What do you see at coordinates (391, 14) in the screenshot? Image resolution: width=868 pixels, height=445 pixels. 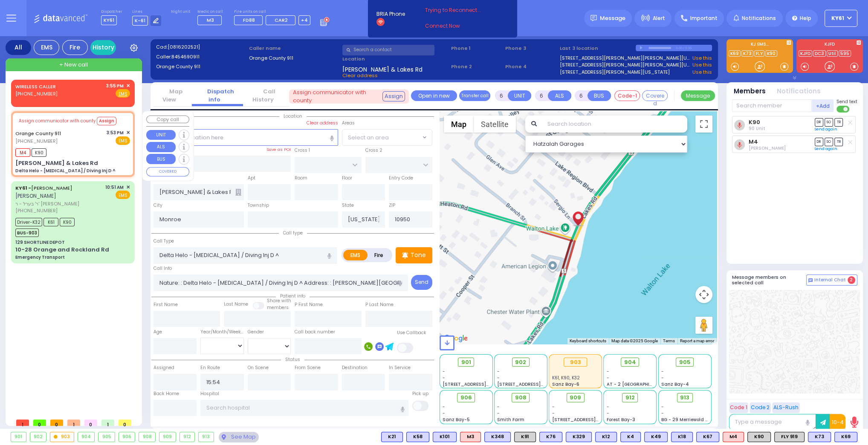 I see `span: BRIA Phone` at bounding box center [391, 14].